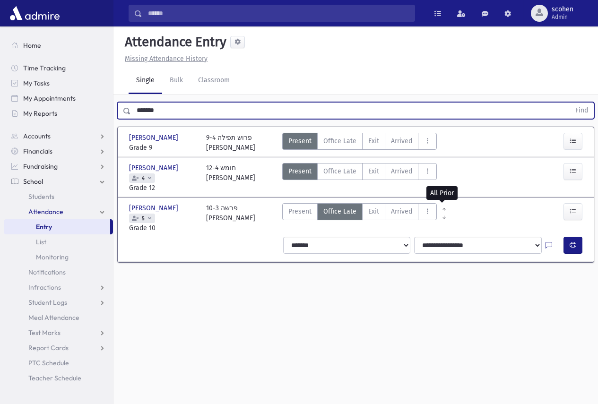 The image size is (598, 404). I want to click on a: Notifications, so click(58, 272).